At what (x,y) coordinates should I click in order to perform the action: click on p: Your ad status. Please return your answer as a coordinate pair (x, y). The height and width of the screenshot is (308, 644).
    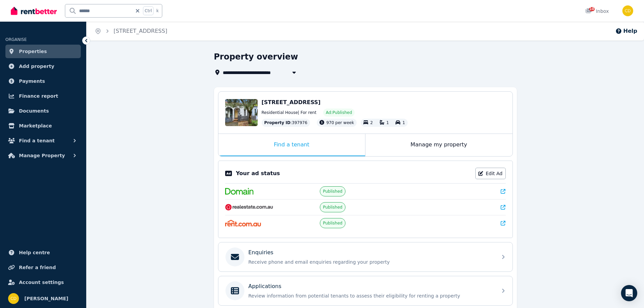
    Looking at the image, I should click on (258, 173).